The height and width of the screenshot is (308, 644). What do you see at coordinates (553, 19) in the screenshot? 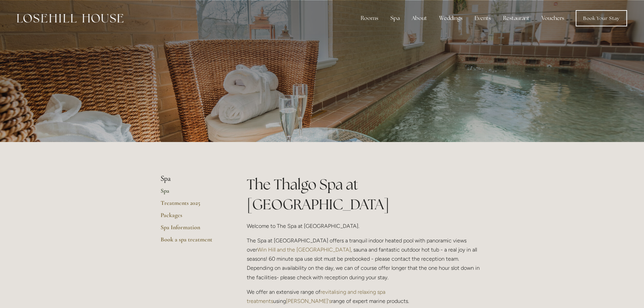
I see `a: Vouchers` at bounding box center [553, 19].